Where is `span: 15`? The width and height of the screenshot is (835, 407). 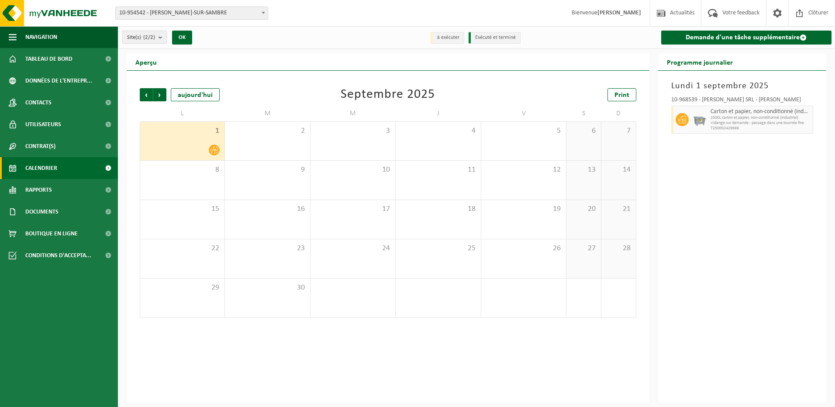 span: 15 is located at coordinates (182, 209).